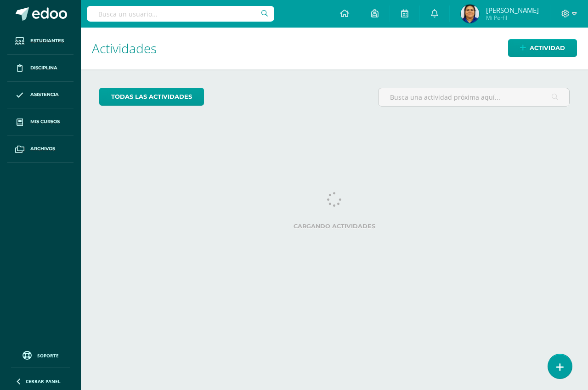 This screenshot has width=588, height=390. What do you see at coordinates (542, 48) in the screenshot?
I see `a: Actividad` at bounding box center [542, 48].